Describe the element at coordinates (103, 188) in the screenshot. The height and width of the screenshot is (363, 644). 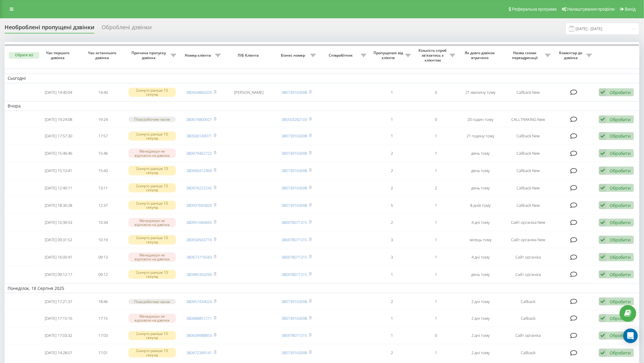
I see `td: 13:11` at that location.